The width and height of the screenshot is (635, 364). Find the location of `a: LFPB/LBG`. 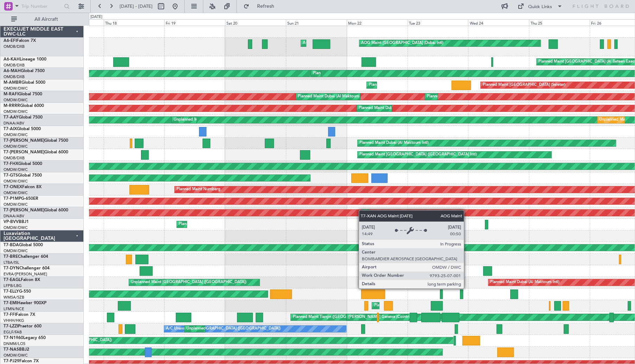

a: LFPB/LBG is located at coordinates (13, 286).